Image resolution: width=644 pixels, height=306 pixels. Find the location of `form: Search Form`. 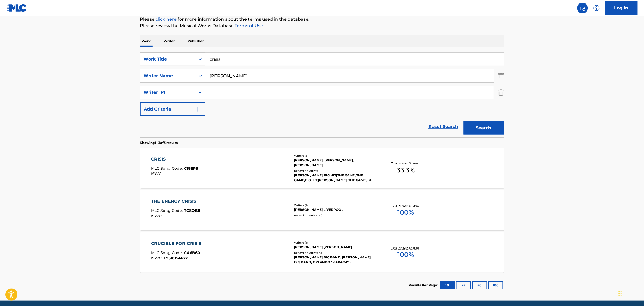

form: Search Form is located at coordinates (322, 95).